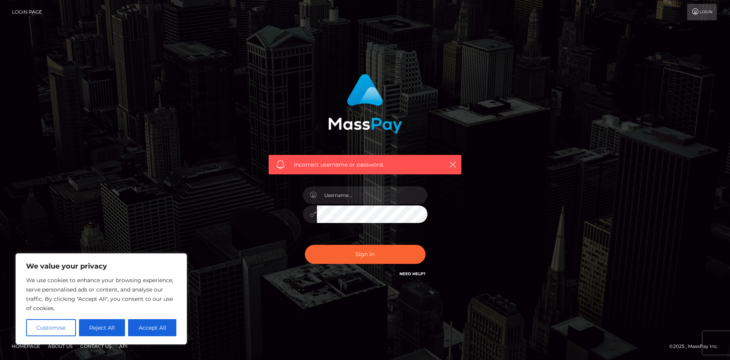 The image size is (730, 360). What do you see at coordinates (51, 328) in the screenshot?
I see `button: Customise` at bounding box center [51, 328].